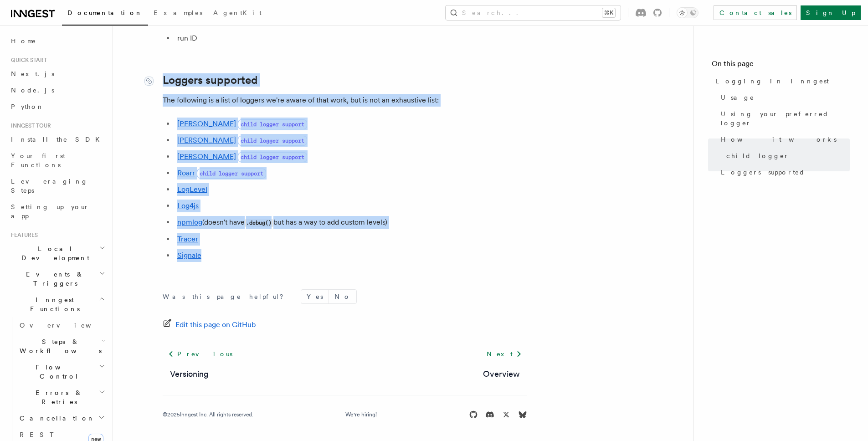  I want to click on a: Edit this page on GitHub, so click(209, 324).